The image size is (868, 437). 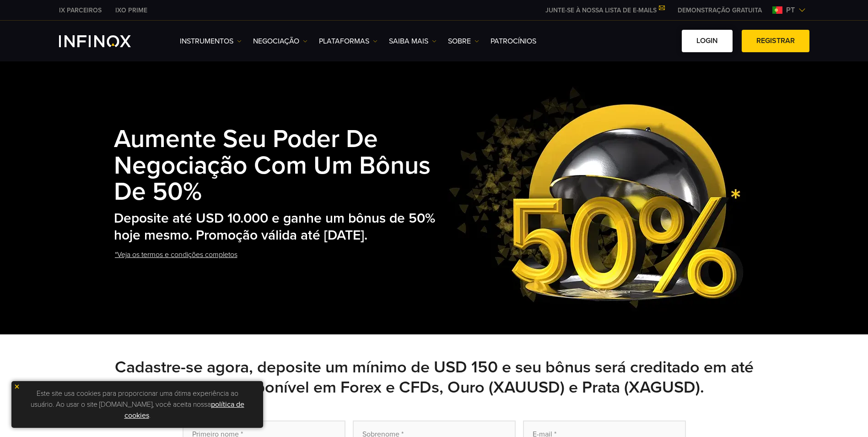 I want to click on a: SOBRE, so click(x=463, y=41).